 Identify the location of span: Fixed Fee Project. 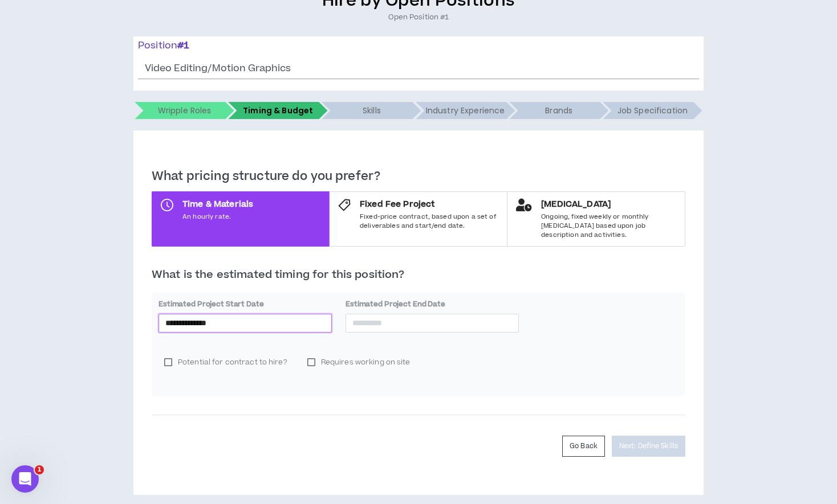
(429, 205).